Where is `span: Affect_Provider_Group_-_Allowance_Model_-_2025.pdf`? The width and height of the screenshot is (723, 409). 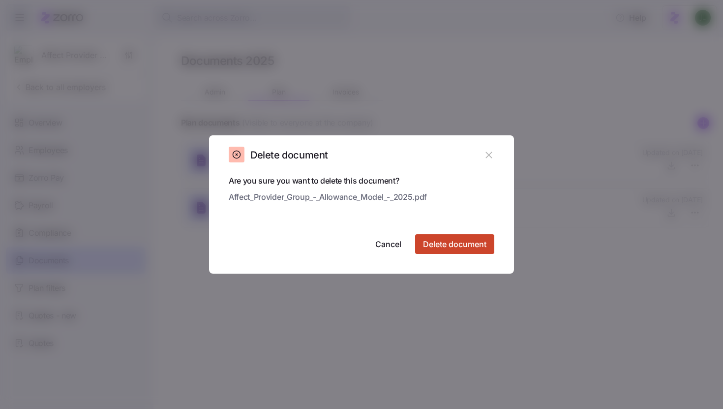
span: Affect_Provider_Group_-_Allowance_Model_-_2025.pdf is located at coordinates (328, 197).